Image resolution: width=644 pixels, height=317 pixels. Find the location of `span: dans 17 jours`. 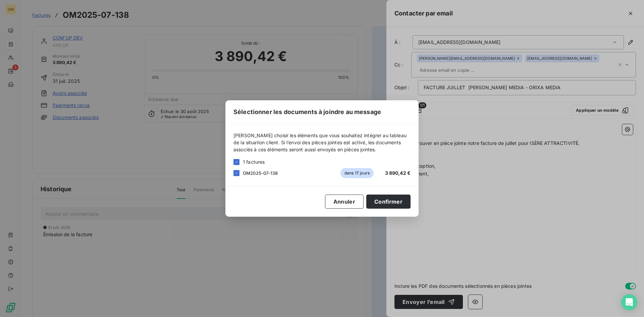

span: dans 17 jours is located at coordinates (357, 173).